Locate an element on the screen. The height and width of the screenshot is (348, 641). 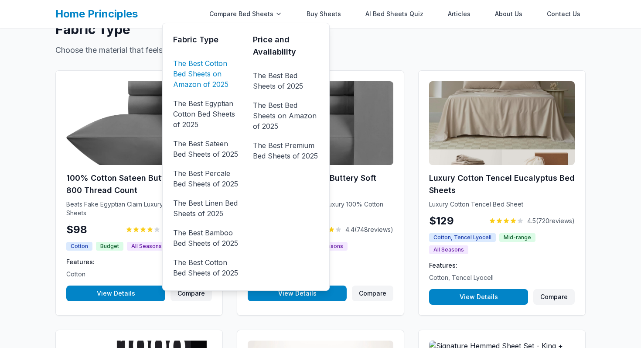
a: Home Principles is located at coordinates (96, 14).